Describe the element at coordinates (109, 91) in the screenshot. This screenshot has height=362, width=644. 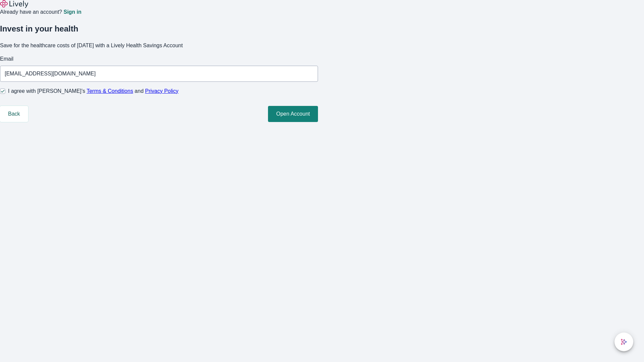
I see `a: Terms & Conditions` at that location.